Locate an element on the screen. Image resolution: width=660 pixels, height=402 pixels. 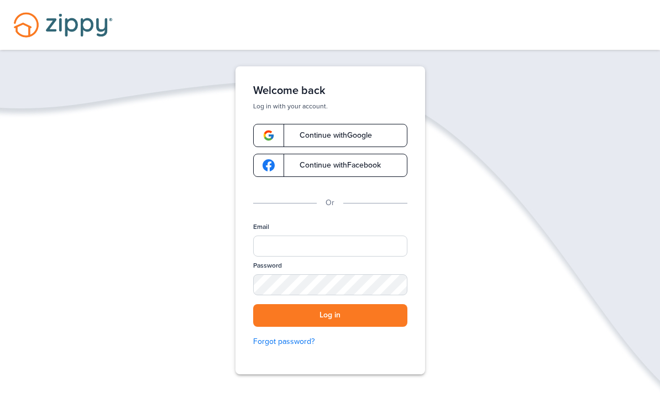
a: Forgot password? is located at coordinates (330, 342).